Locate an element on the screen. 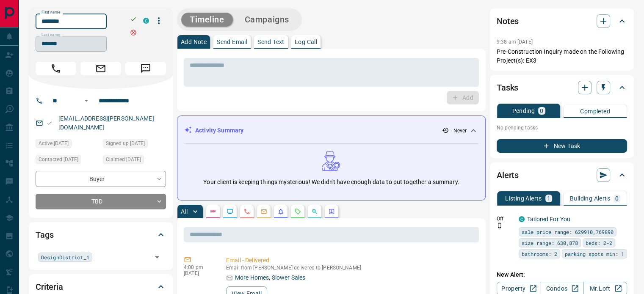 Image resolution: width=644 pixels, height=294 pixels. p: - Never is located at coordinates (458, 130).